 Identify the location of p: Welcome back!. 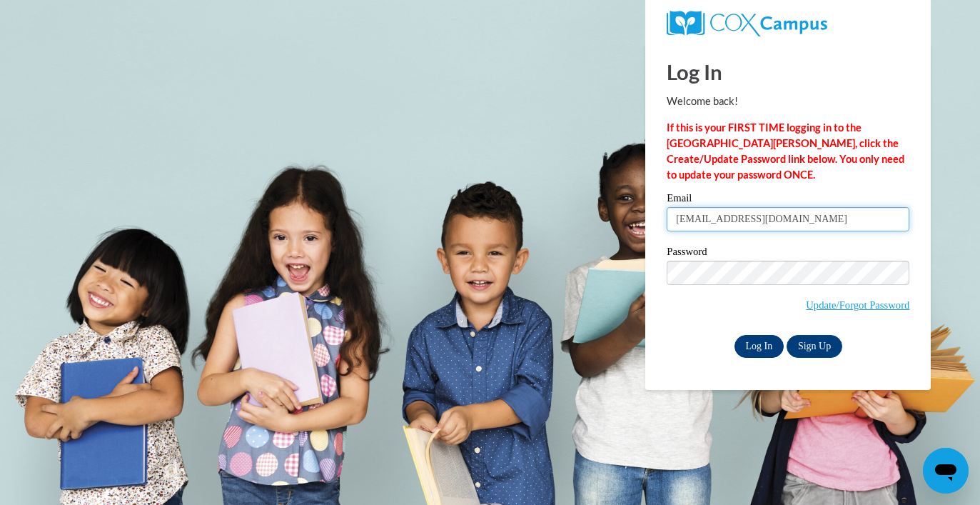
(788, 101).